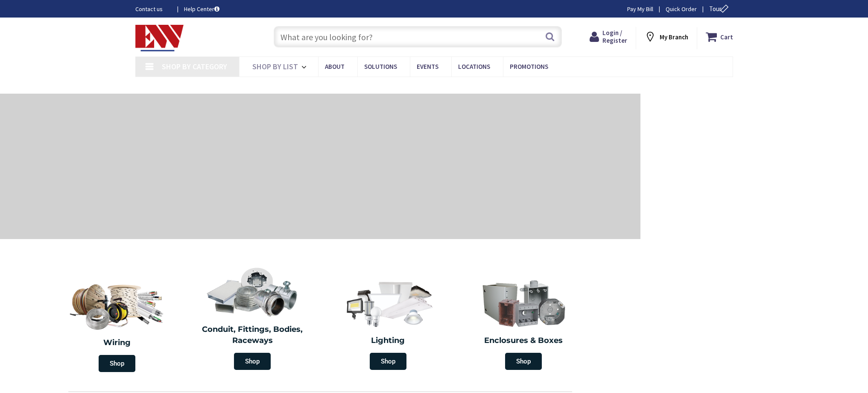 Image resolution: width=868 pixels, height=393 pixels. Describe the element at coordinates (524, 323) in the screenshot. I see `a: Enclosures & Boxes Shop` at that location.